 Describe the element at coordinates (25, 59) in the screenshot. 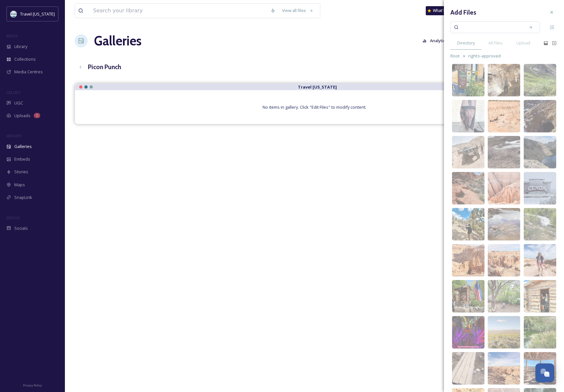

I see `span: Collections` at that location.